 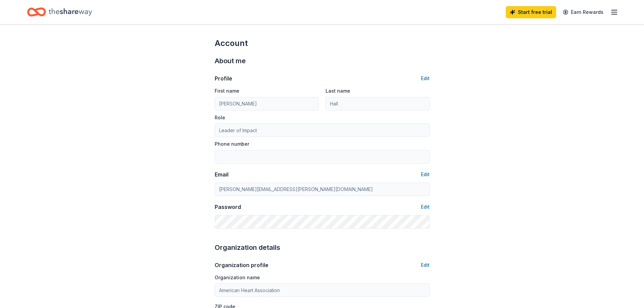 What do you see at coordinates (530, 12) in the screenshot?
I see `a: Start free trial` at bounding box center [530, 12].